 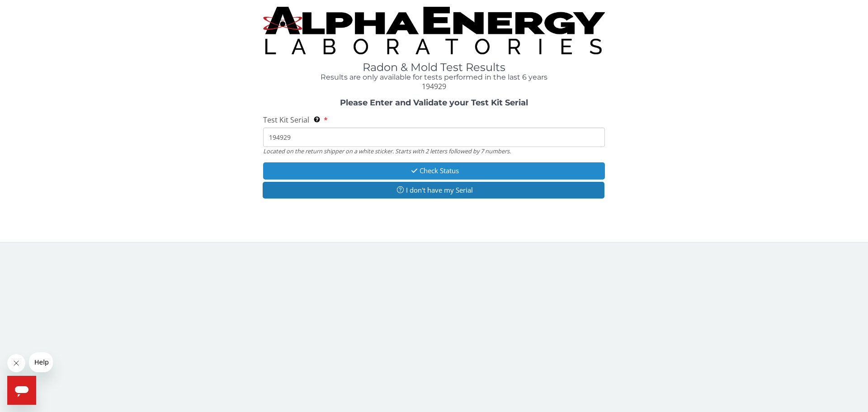 I want to click on h4: Results are only available for tests performed in the last 6 years, so click(x=434, y=77).